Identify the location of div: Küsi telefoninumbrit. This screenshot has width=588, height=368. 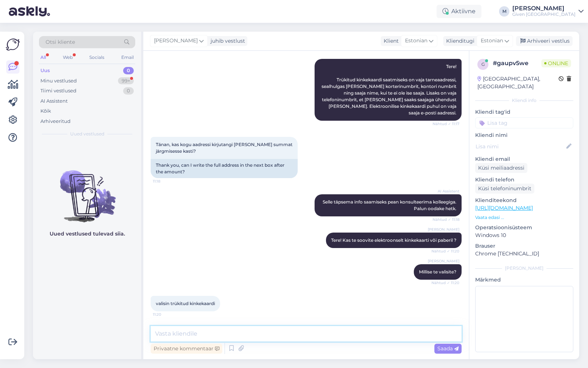
(504, 188).